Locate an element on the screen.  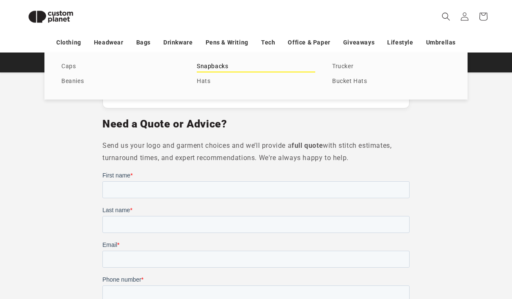
a: Trucker is located at coordinates (392, 66).